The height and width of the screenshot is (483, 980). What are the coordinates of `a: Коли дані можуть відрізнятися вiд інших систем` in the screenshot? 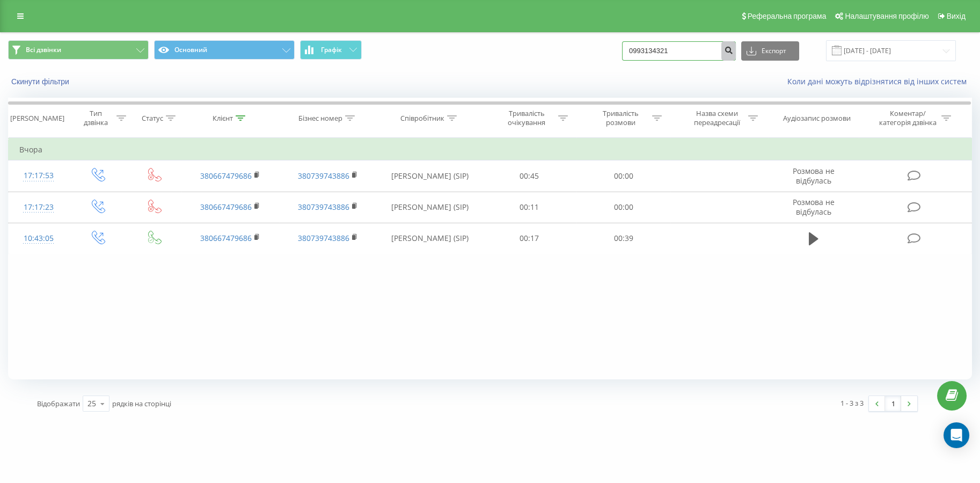 It's located at (880, 81).